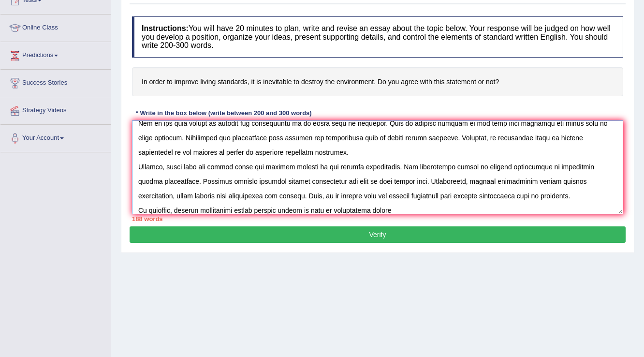 This screenshot has height=357, width=644. Describe the element at coordinates (378, 235) in the screenshot. I see `button: Verify` at that location.